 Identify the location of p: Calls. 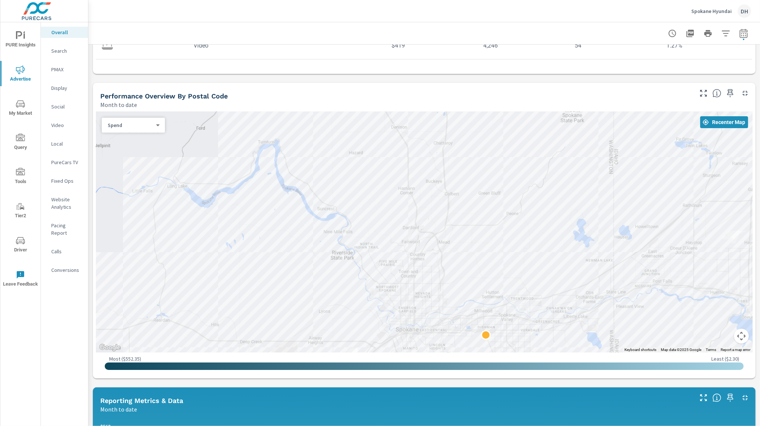
(66, 251).